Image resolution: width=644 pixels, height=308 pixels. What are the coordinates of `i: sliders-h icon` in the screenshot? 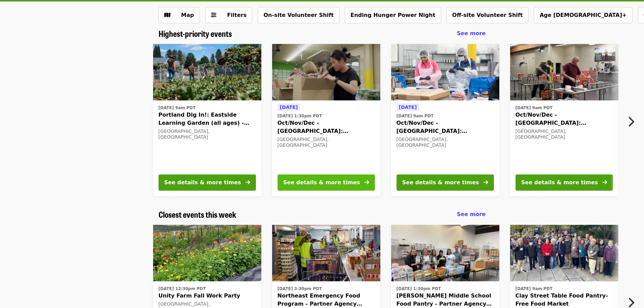 It's located at (213, 15).